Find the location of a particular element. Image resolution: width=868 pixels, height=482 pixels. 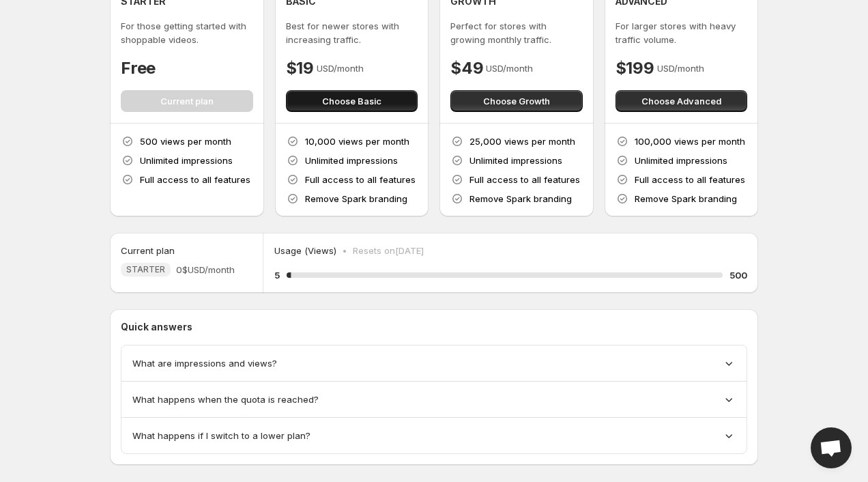

h4: $19 is located at coordinates (299, 68).